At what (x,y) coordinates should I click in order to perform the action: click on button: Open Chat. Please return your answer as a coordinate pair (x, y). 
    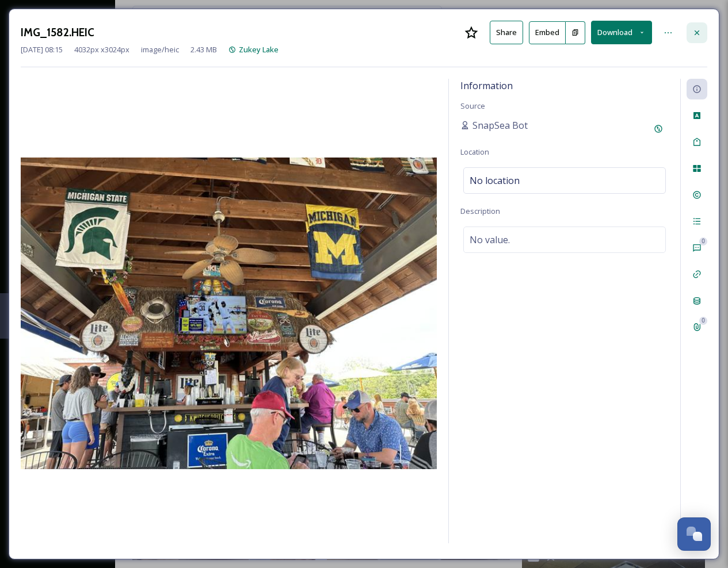
    Looking at the image, I should click on (693, 534).